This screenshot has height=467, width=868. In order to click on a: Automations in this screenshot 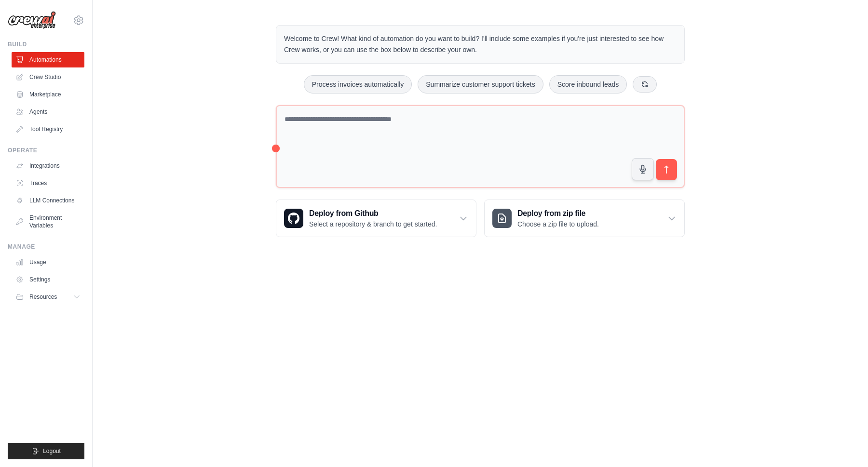, I will do `click(48, 60)`.